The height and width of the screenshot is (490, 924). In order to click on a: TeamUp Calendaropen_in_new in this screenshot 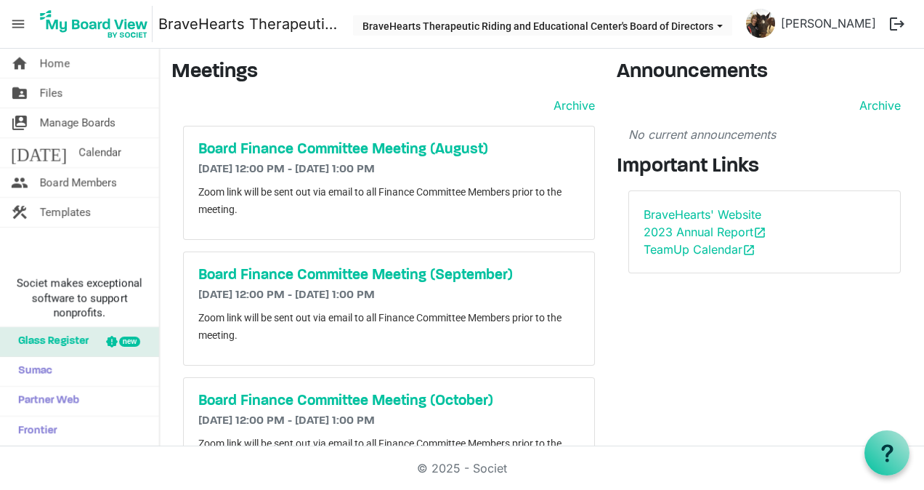, I will do `click(700, 249)`.